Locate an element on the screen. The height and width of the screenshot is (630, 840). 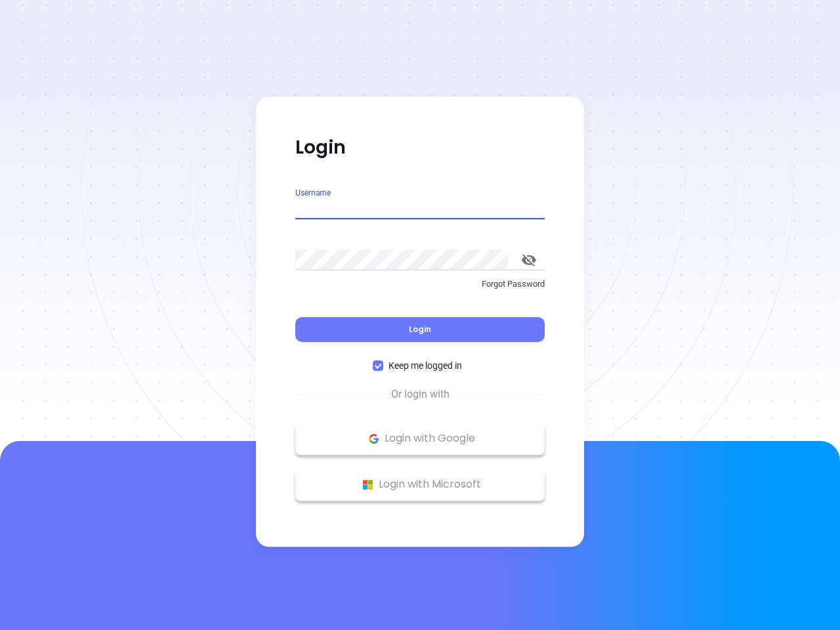
p: Login with Microsoft is located at coordinates (420, 484).